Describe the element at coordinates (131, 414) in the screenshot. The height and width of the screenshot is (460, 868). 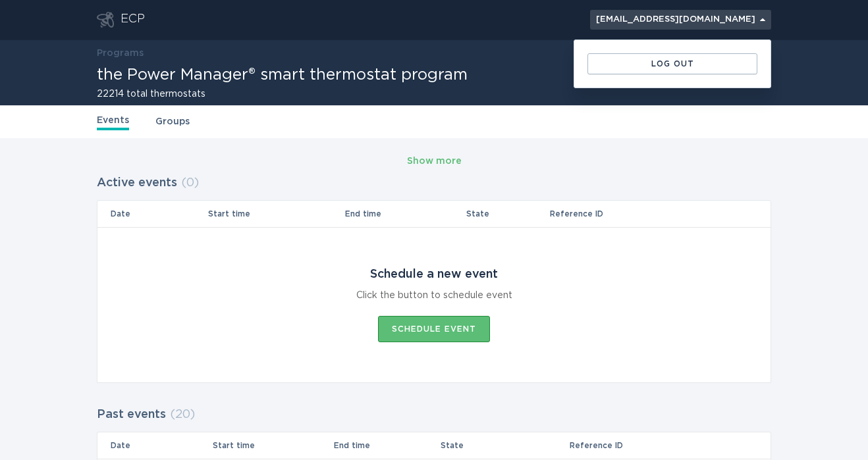
I see `h2: Past events` at that location.